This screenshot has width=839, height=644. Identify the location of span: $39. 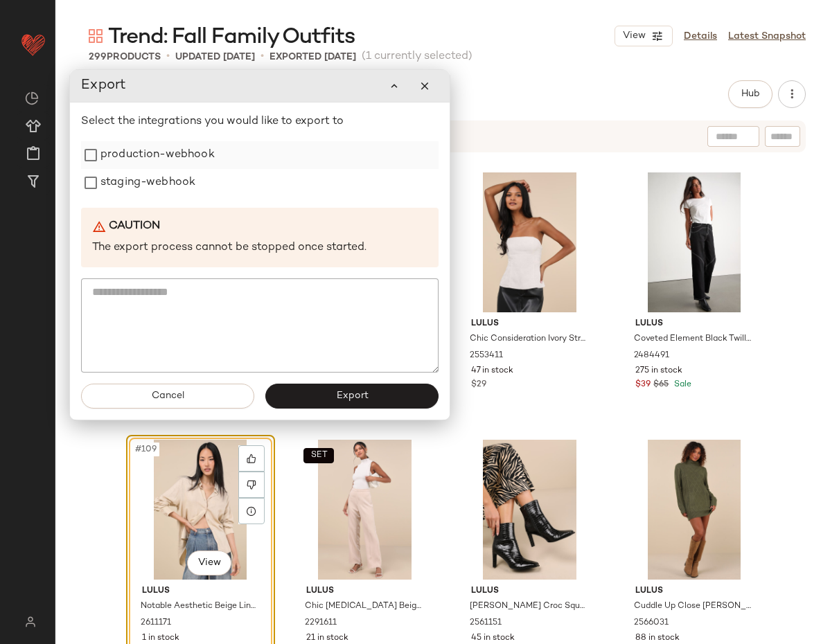
(643, 385).